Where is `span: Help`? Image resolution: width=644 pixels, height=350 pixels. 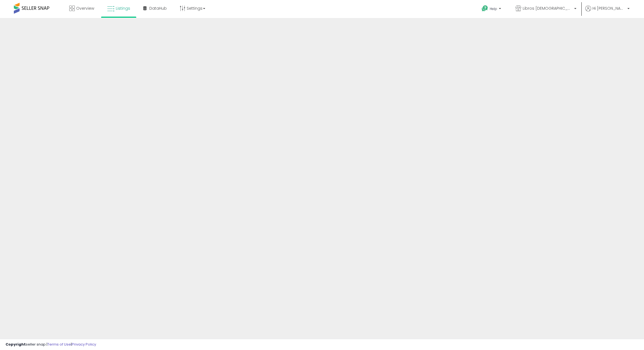 span: Help is located at coordinates (493, 9).